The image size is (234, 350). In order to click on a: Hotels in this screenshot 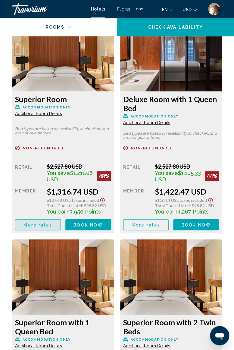, I will do `click(98, 9)`.